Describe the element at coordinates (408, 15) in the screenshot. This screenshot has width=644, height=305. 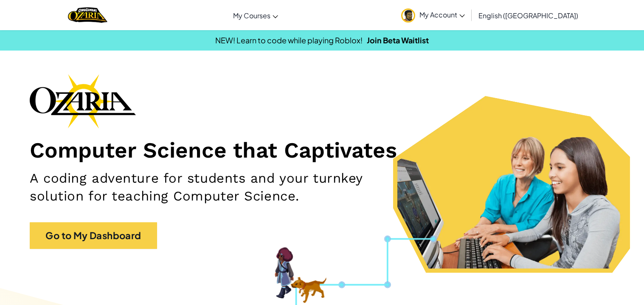
I see `img: avatar` at that location.